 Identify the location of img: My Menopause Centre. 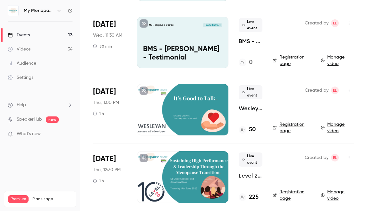
(13, 11).